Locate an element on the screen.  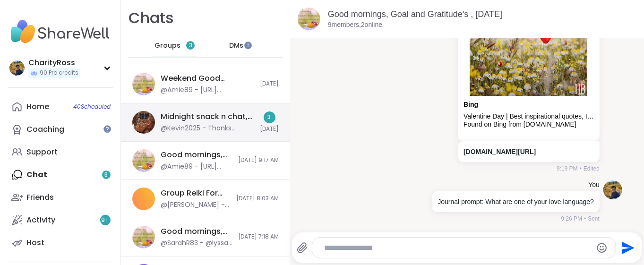
img: ShareWell Nav Logo is located at coordinates (60, 32).